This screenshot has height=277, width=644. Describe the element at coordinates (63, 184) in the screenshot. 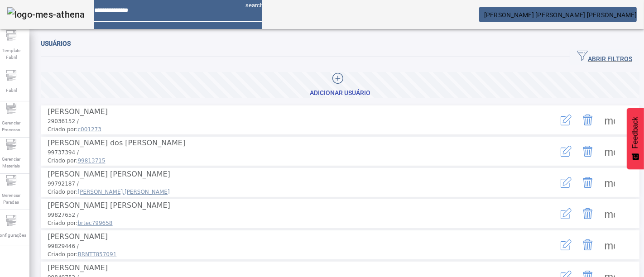

I see `span: 99792187 /` at that location.